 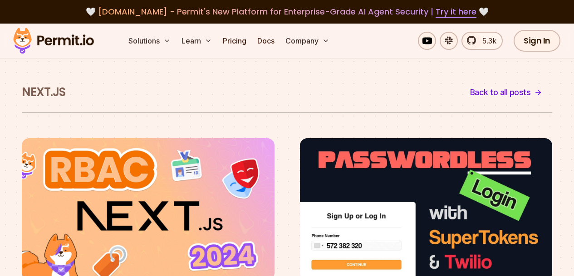 What do you see at coordinates (307, 41) in the screenshot?
I see `button: Company` at bounding box center [307, 41].